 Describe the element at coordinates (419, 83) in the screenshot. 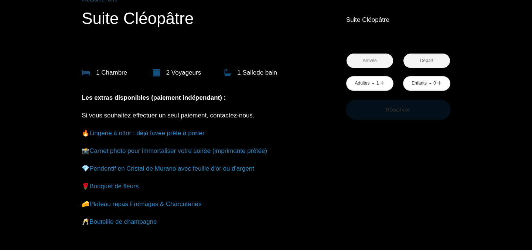

I see `div: Enfants` at that location.